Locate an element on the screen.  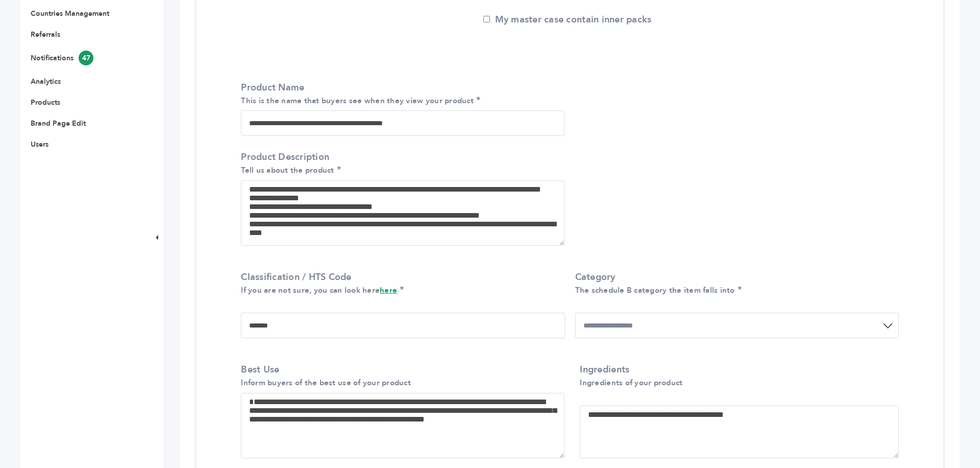
small: Inform buyers of the best use of your product is located at coordinates (326, 383).